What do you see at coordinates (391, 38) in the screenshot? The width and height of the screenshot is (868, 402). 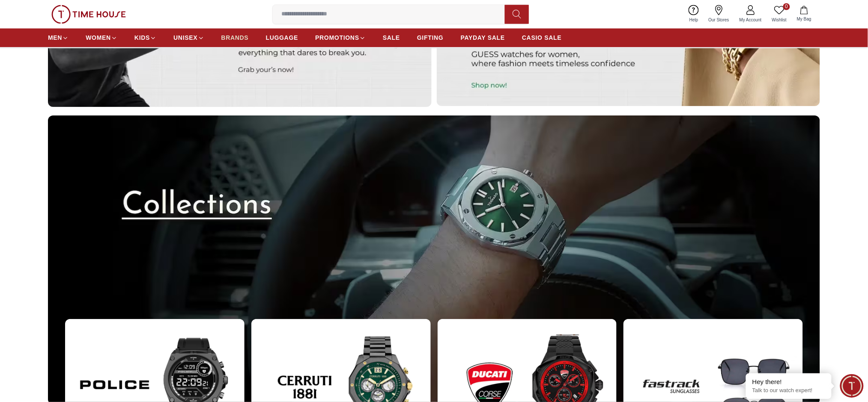 I see `span: SALE` at bounding box center [391, 38].